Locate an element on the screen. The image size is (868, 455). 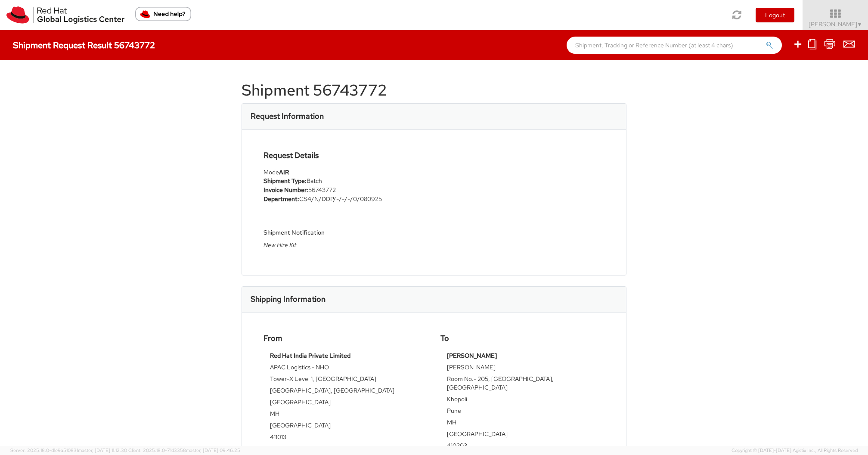
td: Khopoli is located at coordinates (523, 400).